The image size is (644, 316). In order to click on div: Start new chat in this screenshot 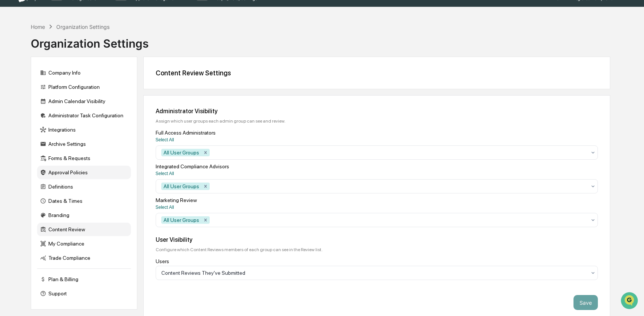, I will do `click(74, 61)`.